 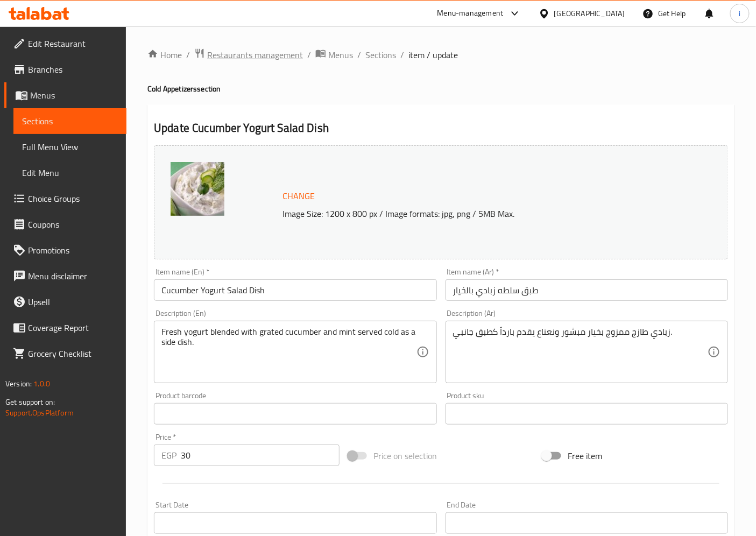 What do you see at coordinates (65, 327) in the screenshot?
I see `a: Coverage Report` at bounding box center [65, 327].